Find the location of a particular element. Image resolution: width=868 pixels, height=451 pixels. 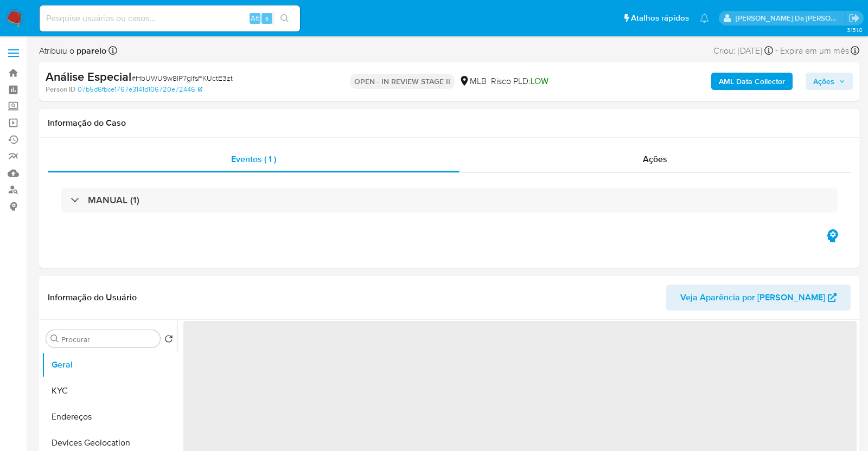

span: Alt is located at coordinates (255, 18).